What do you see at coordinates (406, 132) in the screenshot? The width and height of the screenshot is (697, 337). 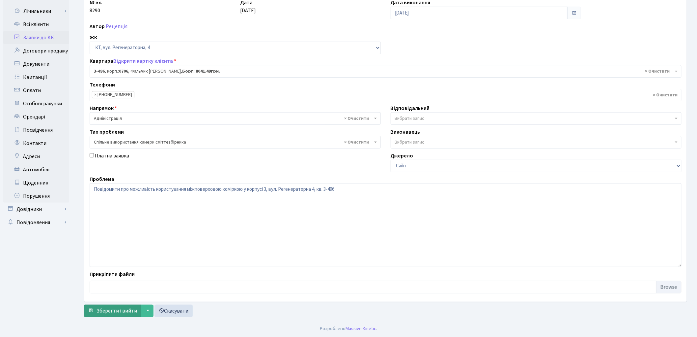 I see `label: Виконавець` at bounding box center [406, 132].